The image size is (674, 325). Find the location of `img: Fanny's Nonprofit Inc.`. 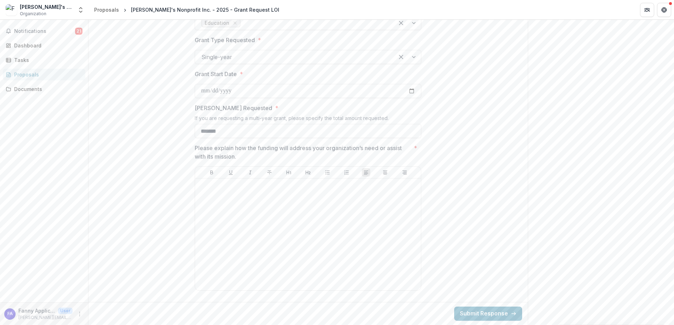

img: Fanny's Nonprofit Inc. is located at coordinates (11, 10).